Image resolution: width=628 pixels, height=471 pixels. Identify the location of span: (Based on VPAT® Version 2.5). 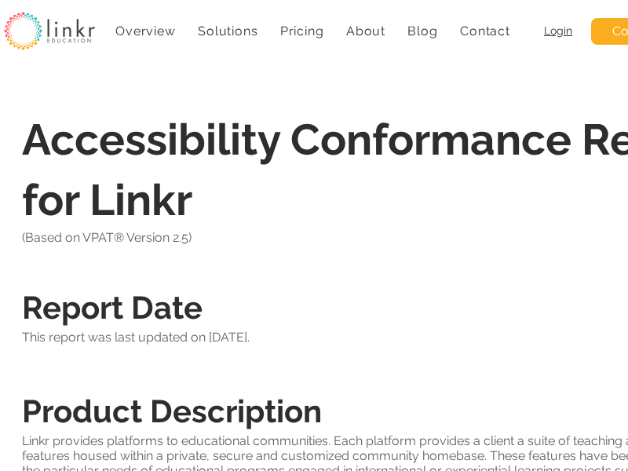
(107, 237).